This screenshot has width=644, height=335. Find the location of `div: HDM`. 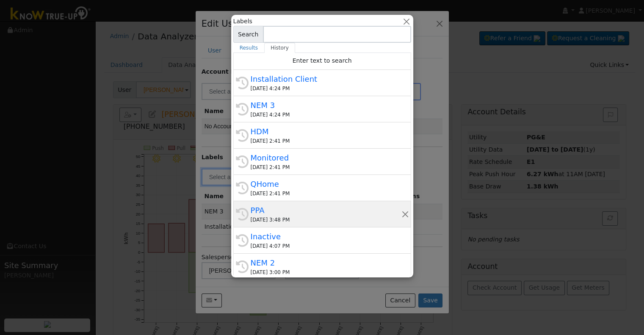

div: HDM is located at coordinates (326, 131).